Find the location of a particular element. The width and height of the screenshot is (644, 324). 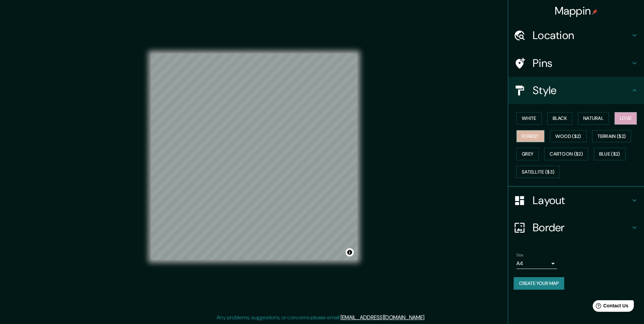

div: Location is located at coordinates (576, 35).